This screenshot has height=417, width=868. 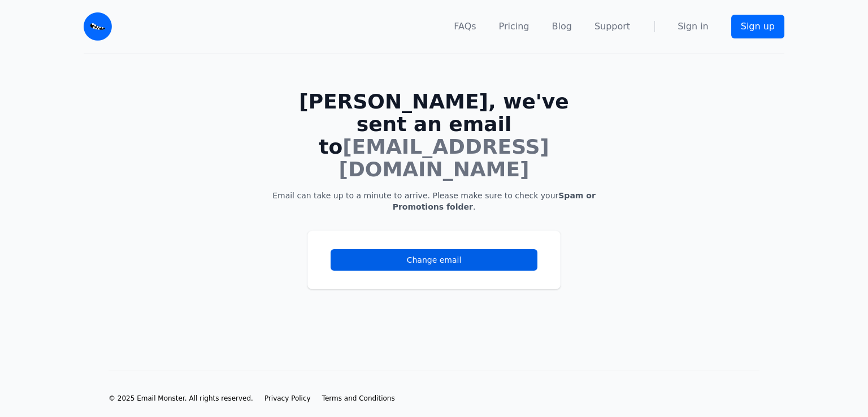 I want to click on b: Spam or Promotions folder, so click(x=494, y=201).